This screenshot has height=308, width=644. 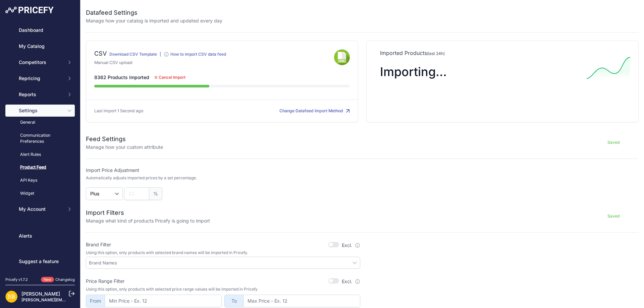 I want to click on p: Manage how your custom attribute, so click(x=124, y=147).